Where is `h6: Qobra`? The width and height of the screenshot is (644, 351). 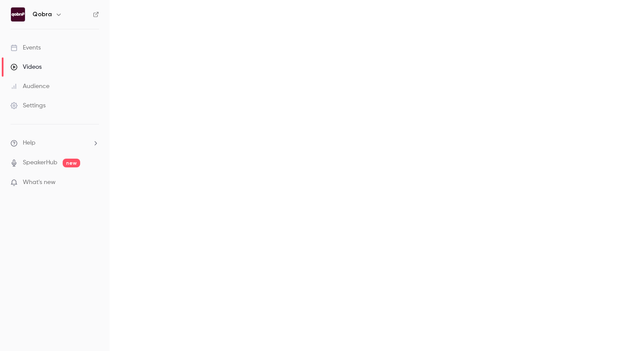 h6: Qobra is located at coordinates (42, 14).